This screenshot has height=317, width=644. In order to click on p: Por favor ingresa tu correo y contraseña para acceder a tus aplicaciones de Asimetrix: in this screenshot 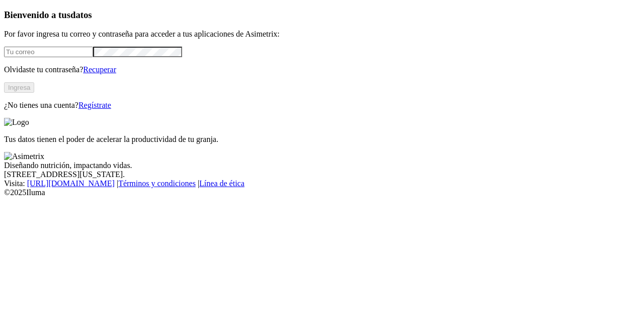, I will do `click(322, 35)`.